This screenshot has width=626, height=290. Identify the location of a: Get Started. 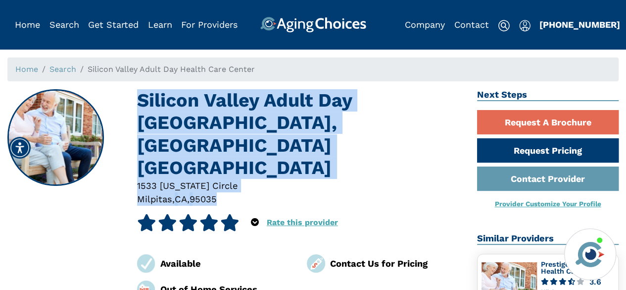
(113, 24).